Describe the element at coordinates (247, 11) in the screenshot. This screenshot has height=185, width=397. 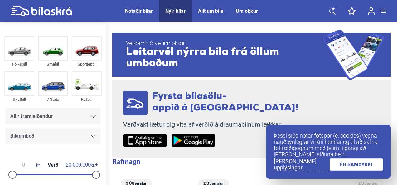
I see `a: Um okkur` at that location.